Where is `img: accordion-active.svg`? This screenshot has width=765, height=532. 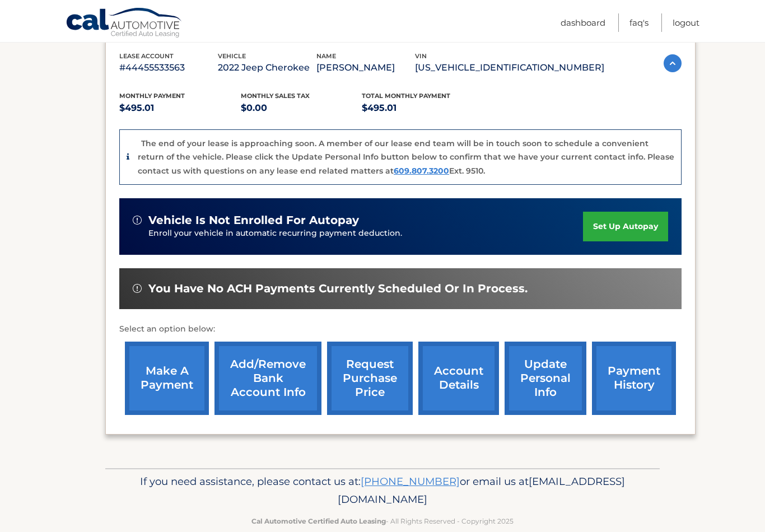
img: accordion-active.svg is located at coordinates (672, 64).